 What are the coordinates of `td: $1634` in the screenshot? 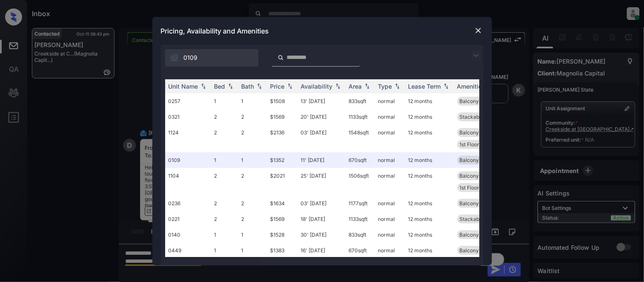 It's located at (282, 203).